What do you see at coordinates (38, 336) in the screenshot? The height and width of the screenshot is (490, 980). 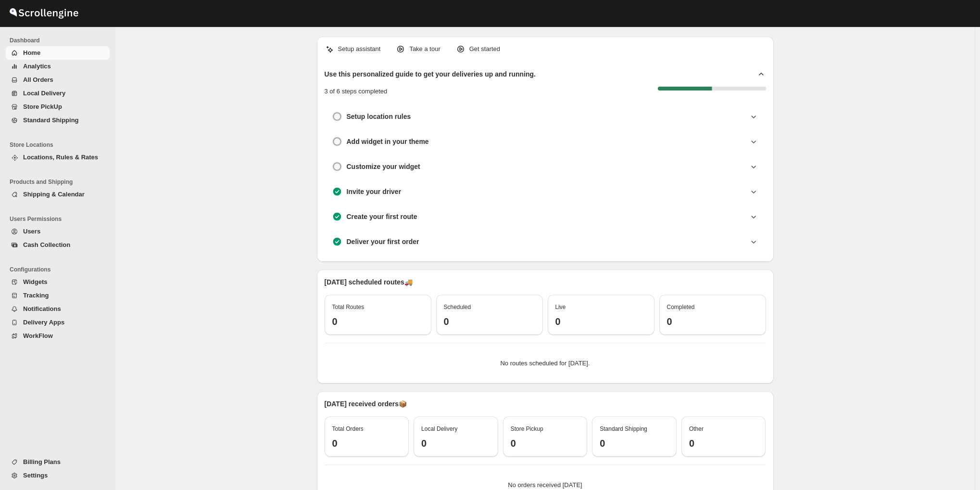 I see `span: WorkFlow` at bounding box center [38, 336].